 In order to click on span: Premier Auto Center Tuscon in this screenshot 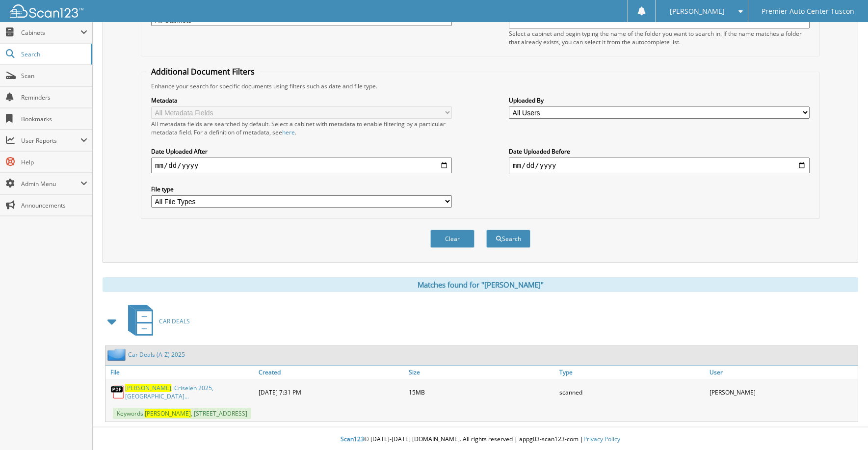, I will do `click(808, 12)`.